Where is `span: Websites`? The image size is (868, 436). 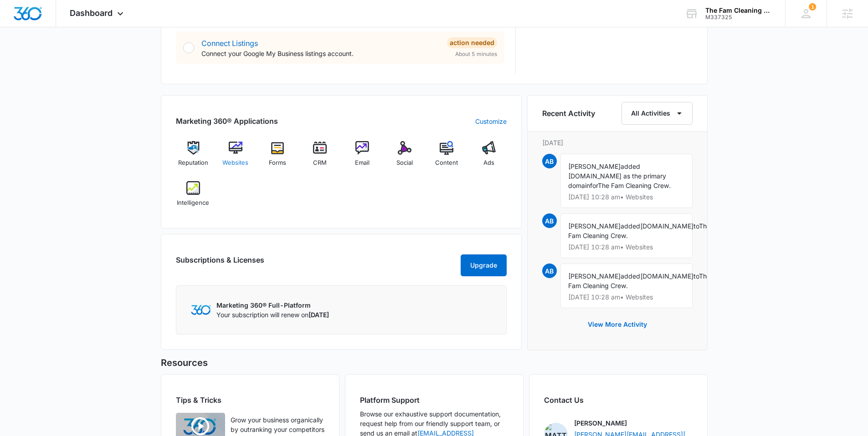 span: Websites is located at coordinates (235, 163).